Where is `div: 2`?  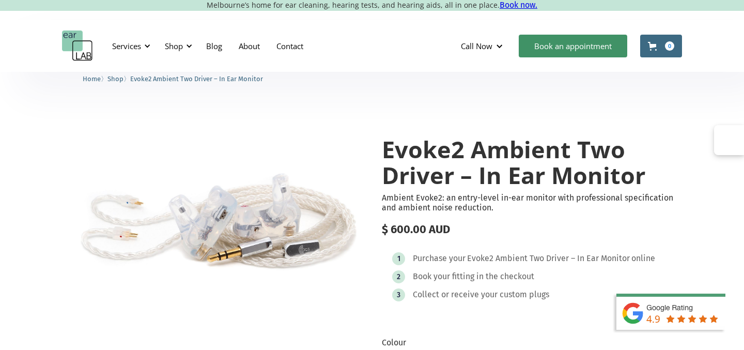
div: 2 is located at coordinates (398, 276).